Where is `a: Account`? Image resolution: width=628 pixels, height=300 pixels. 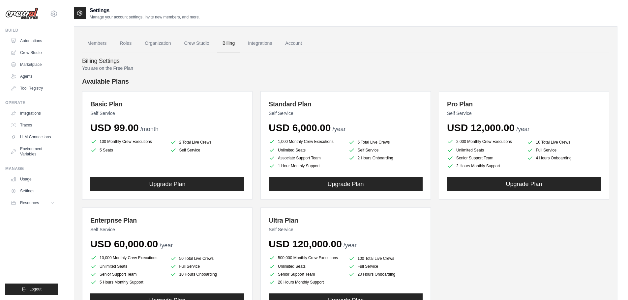 a: Account is located at coordinates (293, 43).